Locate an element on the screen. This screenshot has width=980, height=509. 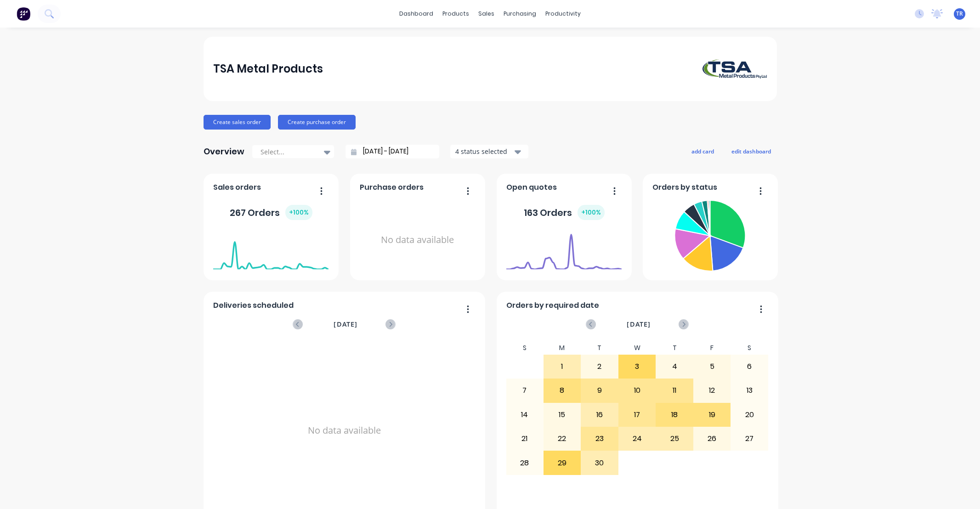
div: W is located at coordinates (637, 348).